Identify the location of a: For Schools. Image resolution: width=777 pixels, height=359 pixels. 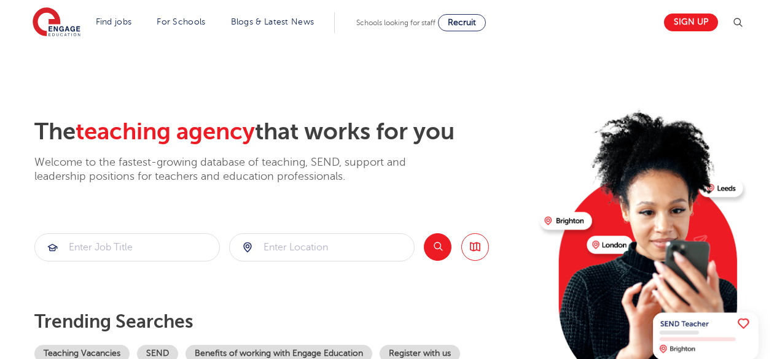
(181, 22).